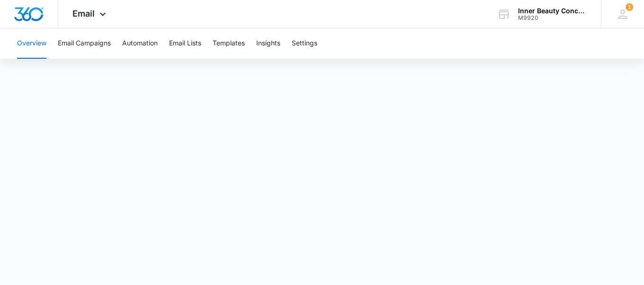  I want to click on button: Templates, so click(229, 44).